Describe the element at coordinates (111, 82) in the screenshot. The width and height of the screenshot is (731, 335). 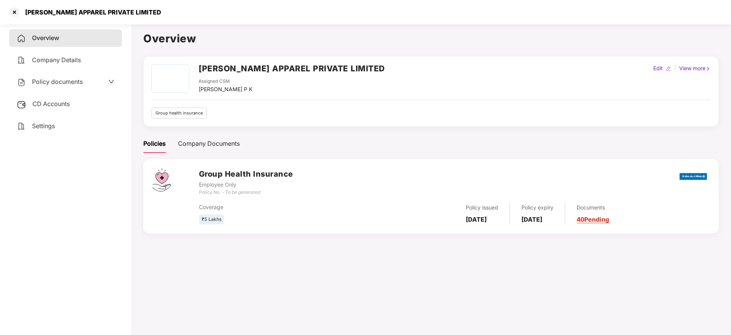
I see `span: down` at that location.